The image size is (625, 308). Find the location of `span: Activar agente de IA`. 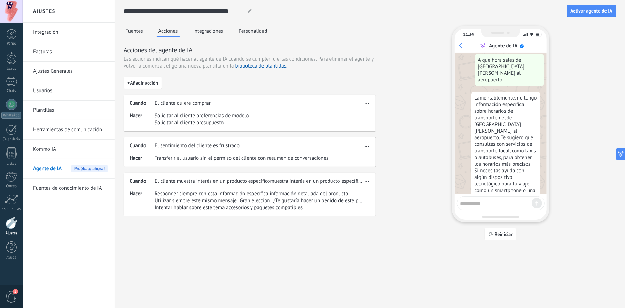

span: Activar agente de IA is located at coordinates (591, 11).